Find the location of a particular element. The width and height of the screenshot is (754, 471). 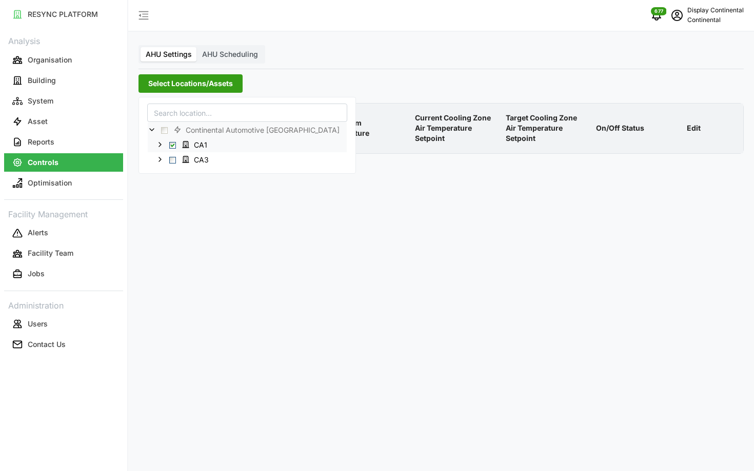

span: Continental Automotive Singapore is located at coordinates (258, 130).